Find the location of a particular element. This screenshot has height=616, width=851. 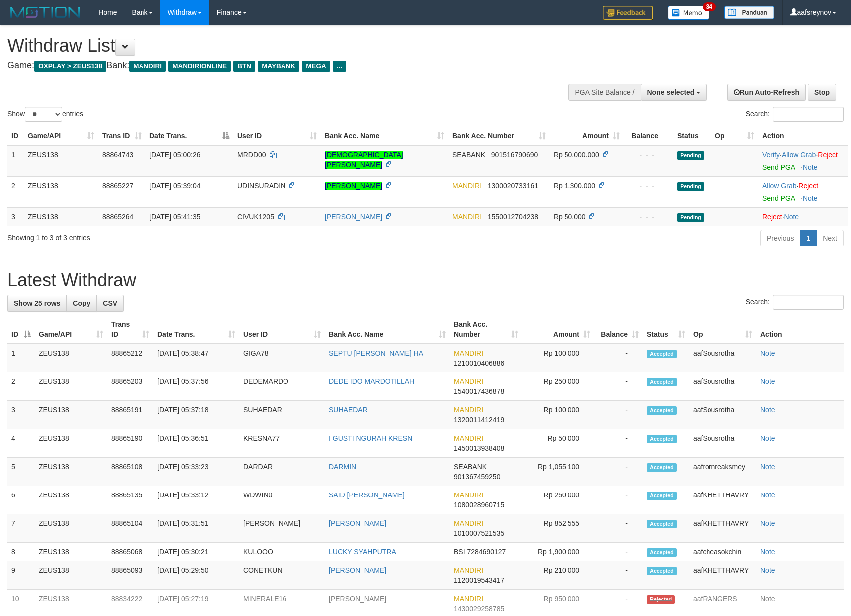

th: Amount: activate to sort column ascending is located at coordinates (558, 329).